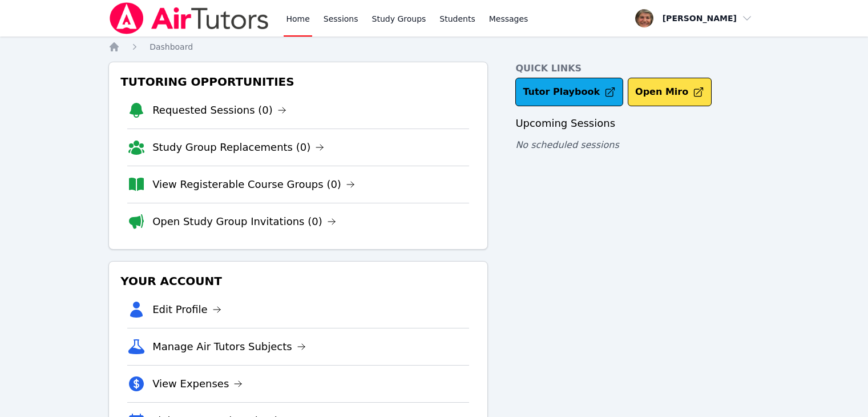  I want to click on nav: Breadcrumb, so click(433, 47).